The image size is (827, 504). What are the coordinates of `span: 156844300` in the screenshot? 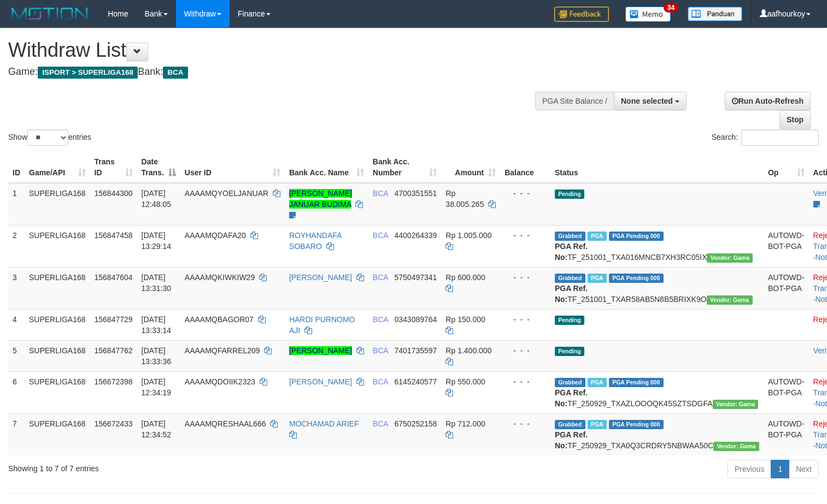 It's located at (114, 193).